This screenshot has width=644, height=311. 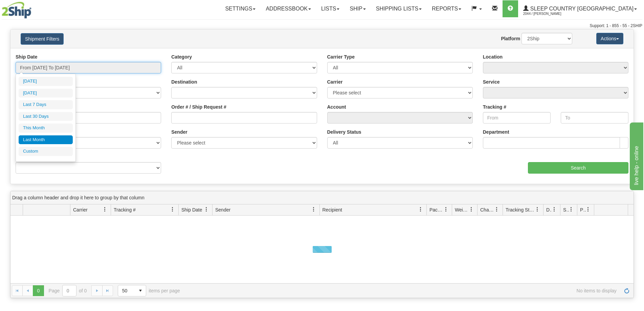 What do you see at coordinates (191, 210) in the screenshot?
I see `span: Ship Date` at bounding box center [191, 210].